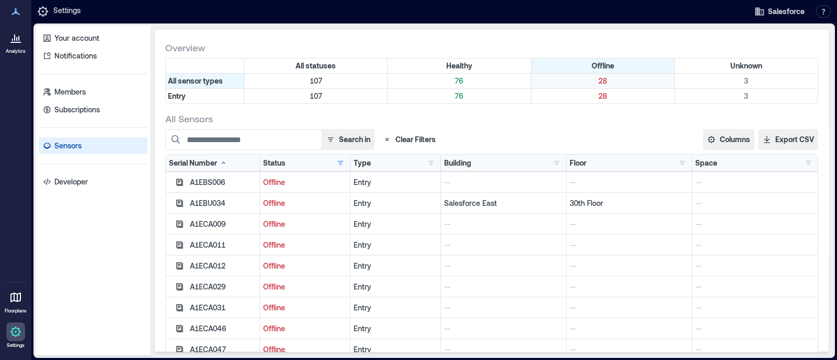  I want to click on div: A1ECA047, so click(223, 350).